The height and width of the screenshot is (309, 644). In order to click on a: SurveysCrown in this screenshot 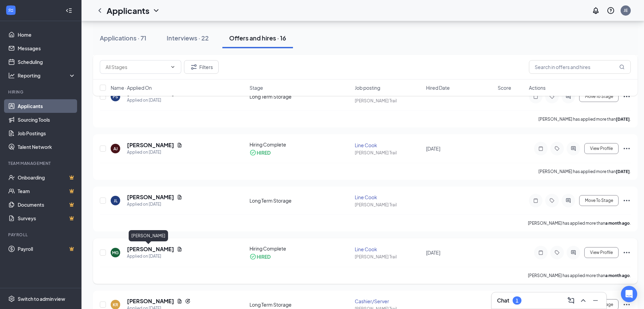, I will do `click(47, 218)`.